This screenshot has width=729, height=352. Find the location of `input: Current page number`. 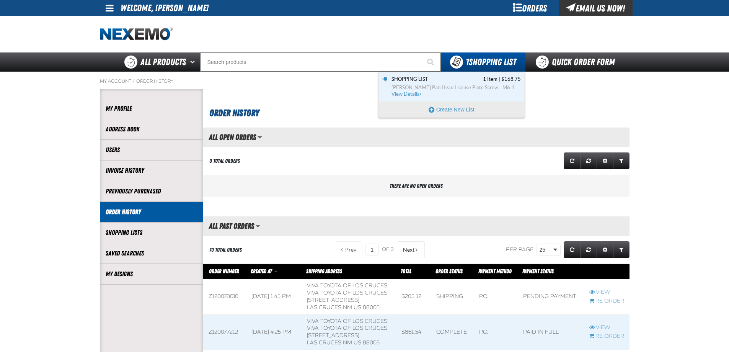

input: Current page number is located at coordinates (372, 250).